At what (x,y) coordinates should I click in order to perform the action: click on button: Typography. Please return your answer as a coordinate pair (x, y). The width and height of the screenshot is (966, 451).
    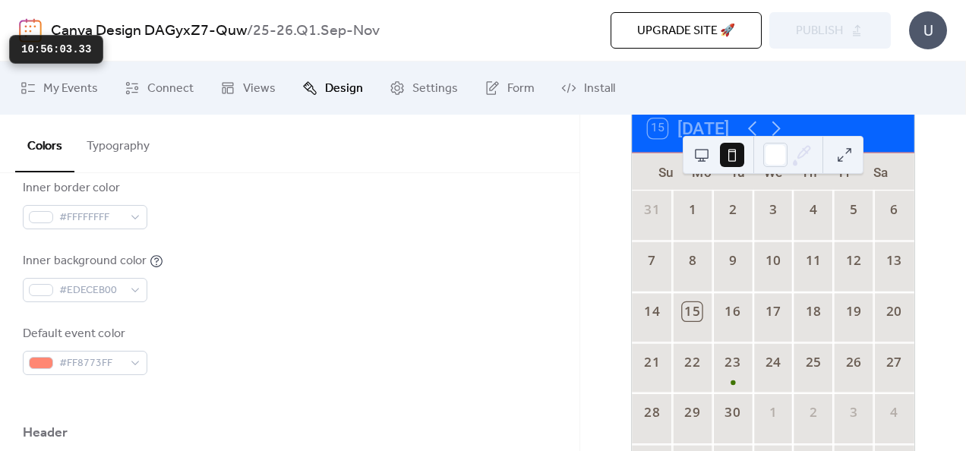
    Looking at the image, I should click on (118, 143).